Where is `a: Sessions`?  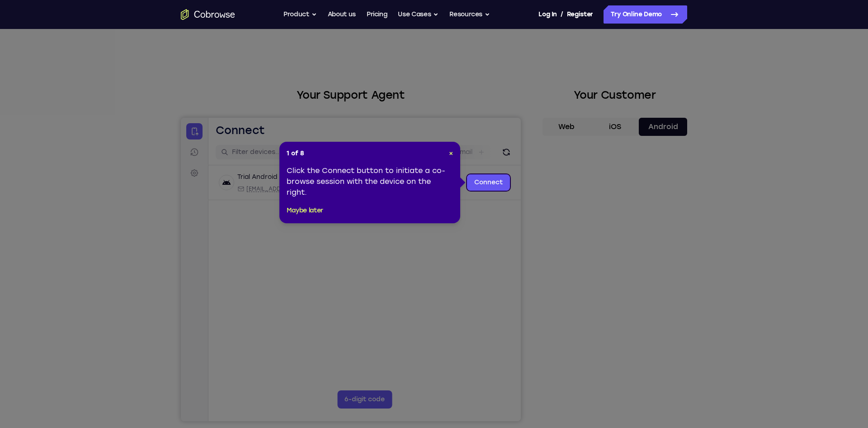
a: Sessions is located at coordinates (14, 34).